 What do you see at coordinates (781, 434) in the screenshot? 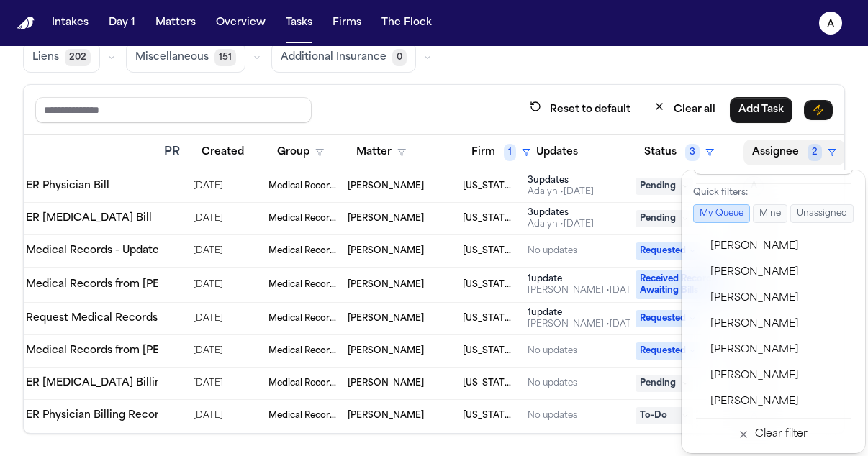
I see `div: Clear filter` at bounding box center [781, 434].